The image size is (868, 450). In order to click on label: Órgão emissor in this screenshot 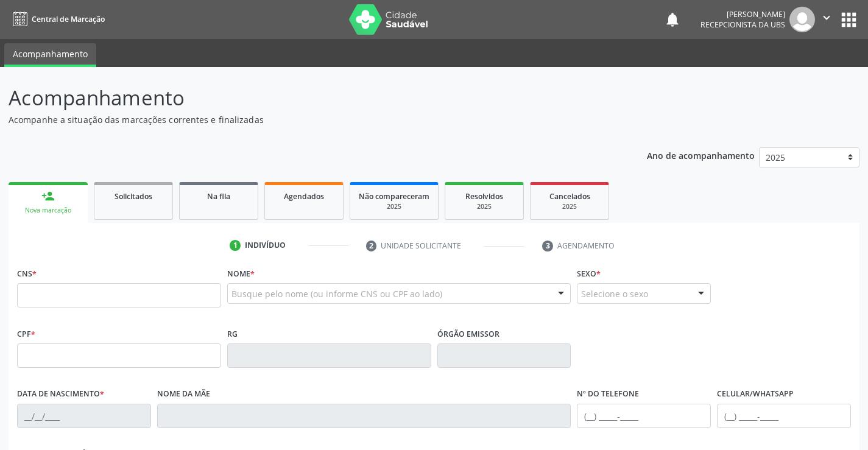, I will do `click(468, 334)`.